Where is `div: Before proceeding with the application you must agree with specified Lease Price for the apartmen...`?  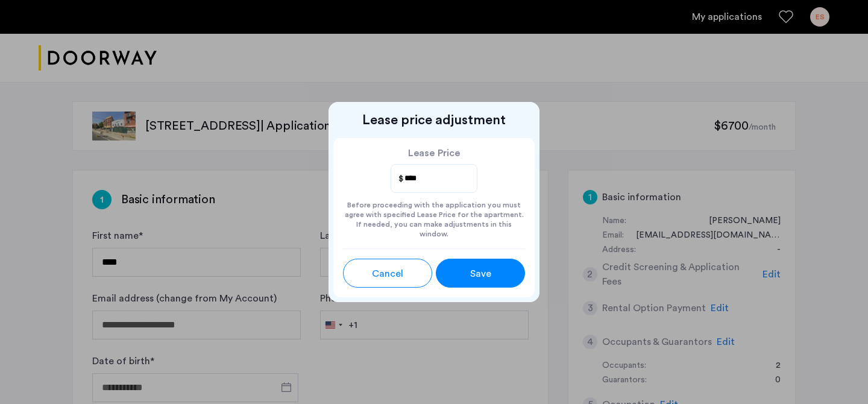
div: Before proceeding with the application you must agree with specified Lease Price for the apartmen... is located at coordinates (434, 216).